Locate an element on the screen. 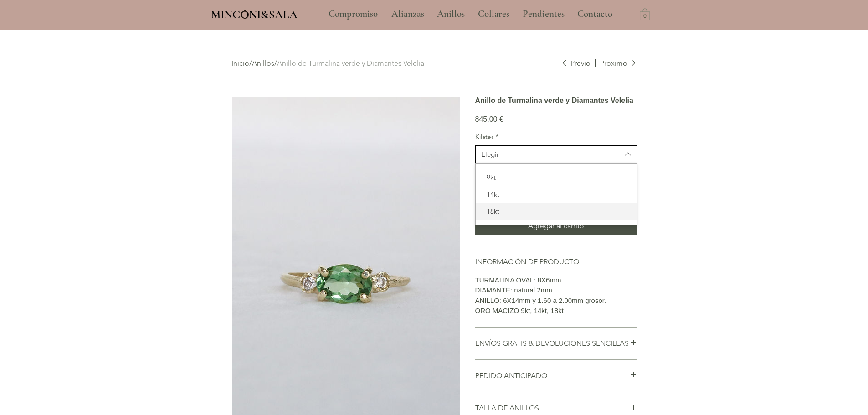 The height and width of the screenshot is (415, 868). p: ANILLO: 6X14mm y 1.60 a 2.00mm grosor. is located at coordinates (556, 301).